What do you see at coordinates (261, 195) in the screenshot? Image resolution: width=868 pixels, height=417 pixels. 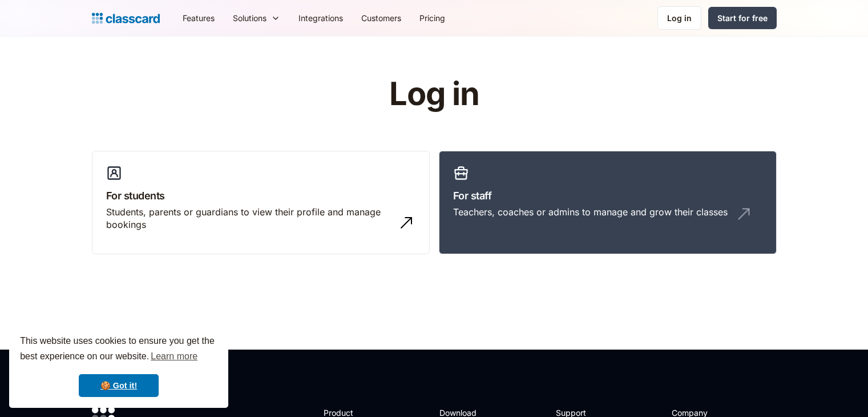 I see `h3: For students` at bounding box center [261, 195].